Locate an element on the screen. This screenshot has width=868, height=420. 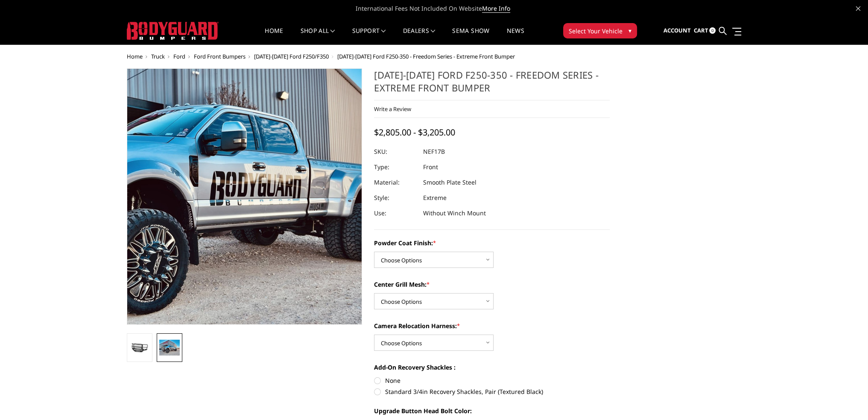
dt: Use: is located at coordinates (395, 213).